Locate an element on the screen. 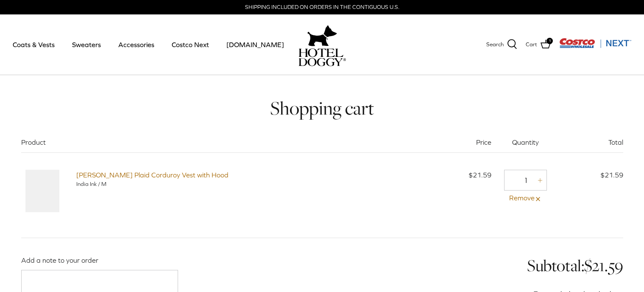  img: hoteldoggy.com is located at coordinates (323, 36).